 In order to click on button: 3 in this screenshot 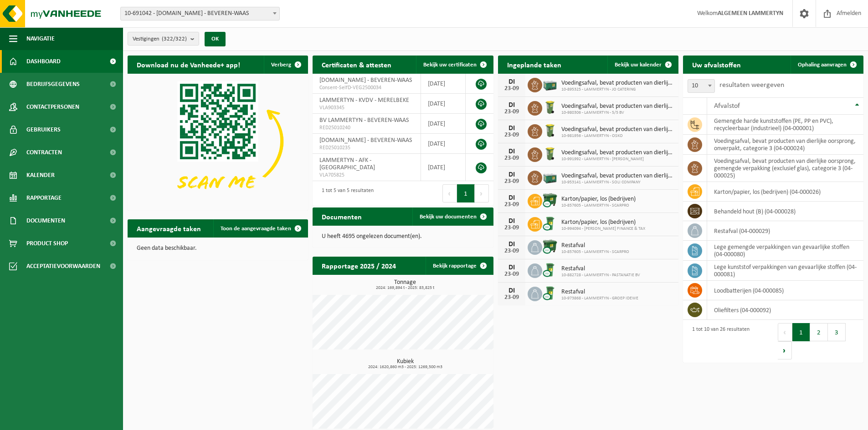, I will do `click(837, 332)`.